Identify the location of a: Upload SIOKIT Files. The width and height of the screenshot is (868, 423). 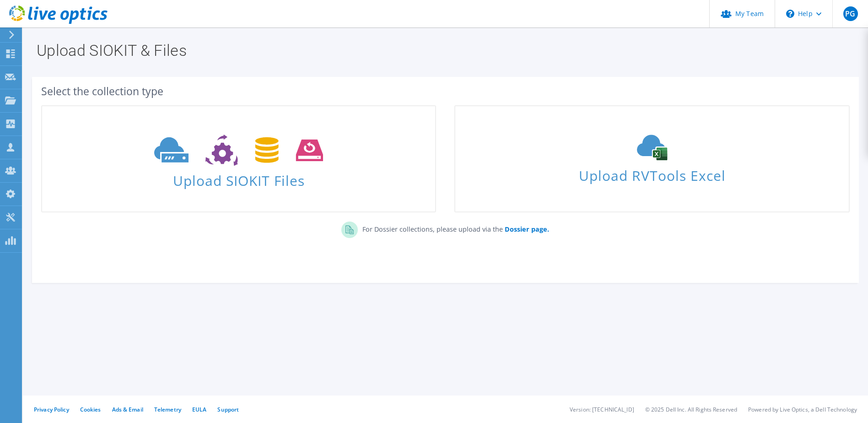
(238, 159).